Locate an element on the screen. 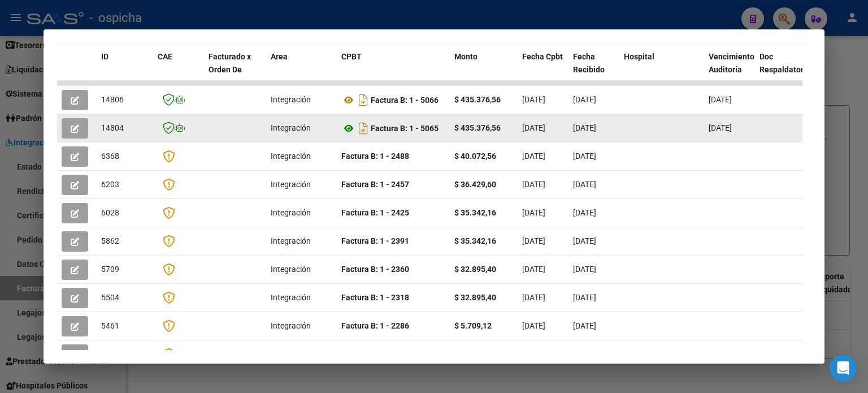 Image resolution: width=868 pixels, height=393 pixels. datatable-header-cell: Fecha Recibido is located at coordinates (594, 70).